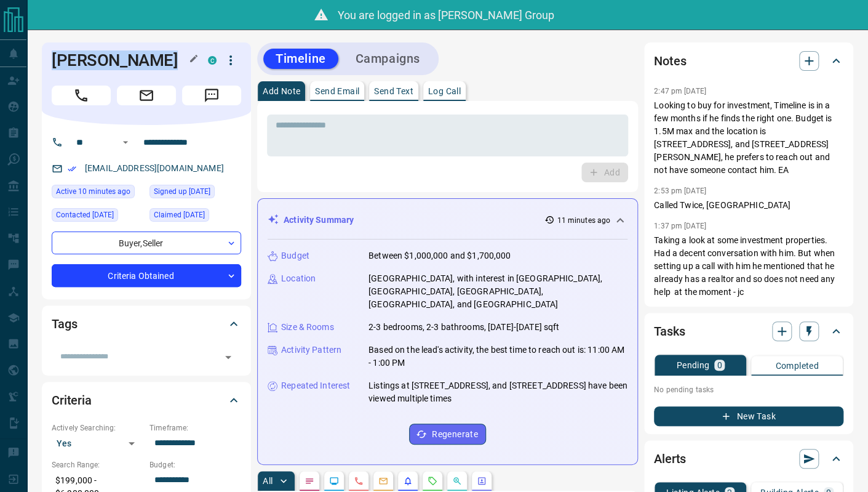 The image size is (868, 492). Describe the element at coordinates (93, 191) in the screenshot. I see `span: Active 10 minutes ago` at that location.